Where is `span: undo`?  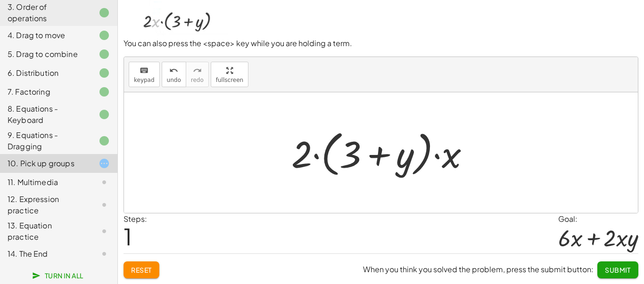 span: undo is located at coordinates (174, 80).